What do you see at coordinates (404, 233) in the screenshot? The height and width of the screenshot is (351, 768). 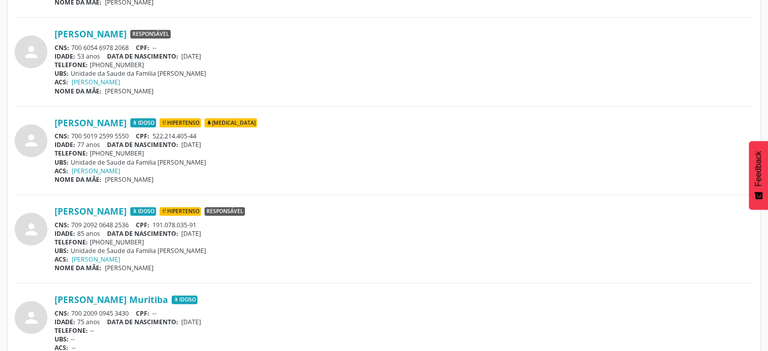 I see `div: 85 anos` at bounding box center [404, 233].